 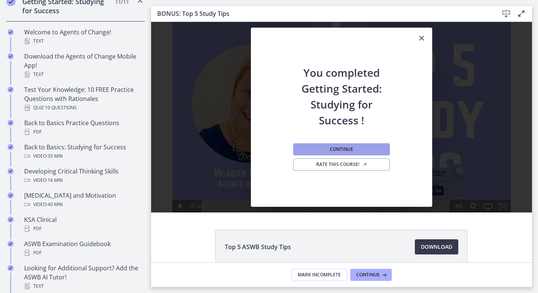 What do you see at coordinates (83, 248) in the screenshot?
I see `div: ASWB Examination Guidebook` at bounding box center [83, 248].